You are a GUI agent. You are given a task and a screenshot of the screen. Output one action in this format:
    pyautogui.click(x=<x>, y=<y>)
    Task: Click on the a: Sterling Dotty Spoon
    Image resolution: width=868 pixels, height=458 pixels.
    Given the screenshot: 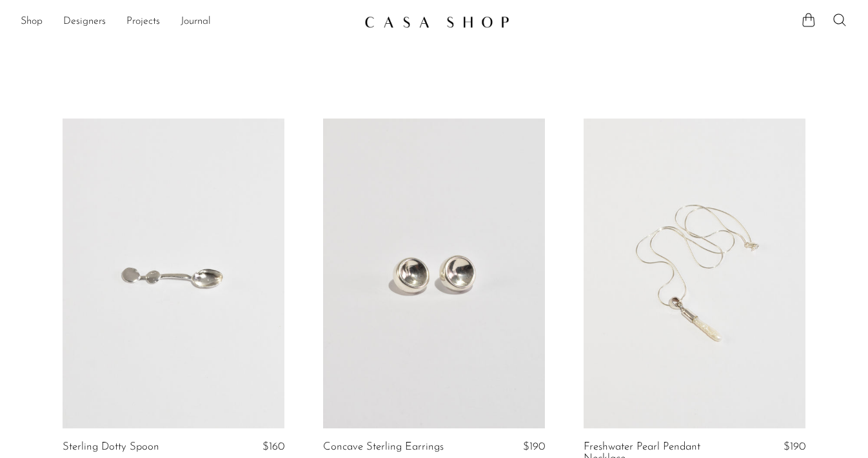 What is the action you would take?
    pyautogui.click(x=111, y=447)
    